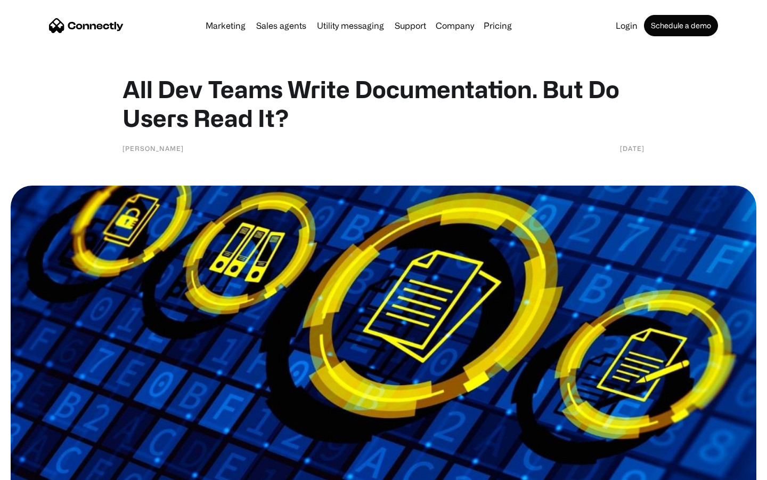 Image resolution: width=767 pixels, height=480 pixels. What do you see at coordinates (37, 468) in the screenshot?
I see `aside: Language selected: English` at bounding box center [37, 468].